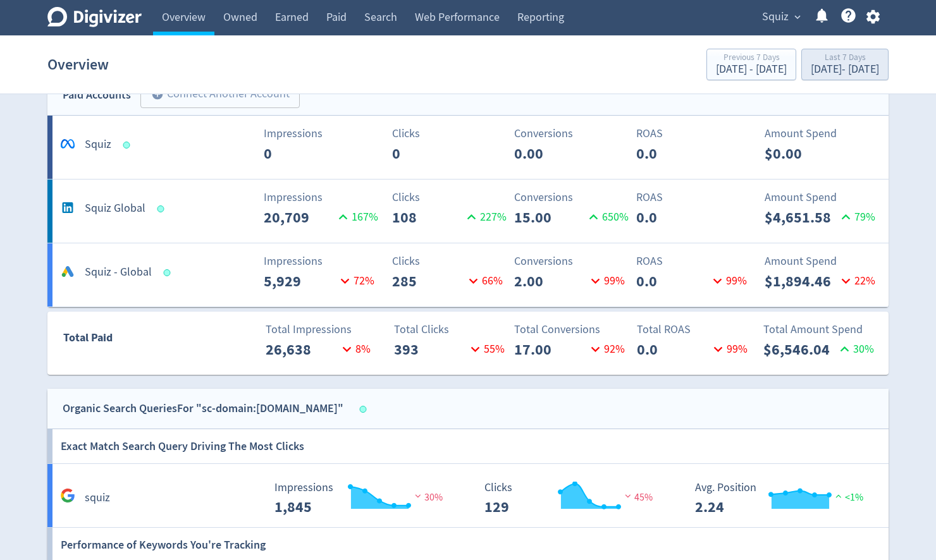 The width and height of the screenshot is (936, 560). Describe the element at coordinates (322, 329) in the screenshot. I see `p: Total Impressions` at that location.